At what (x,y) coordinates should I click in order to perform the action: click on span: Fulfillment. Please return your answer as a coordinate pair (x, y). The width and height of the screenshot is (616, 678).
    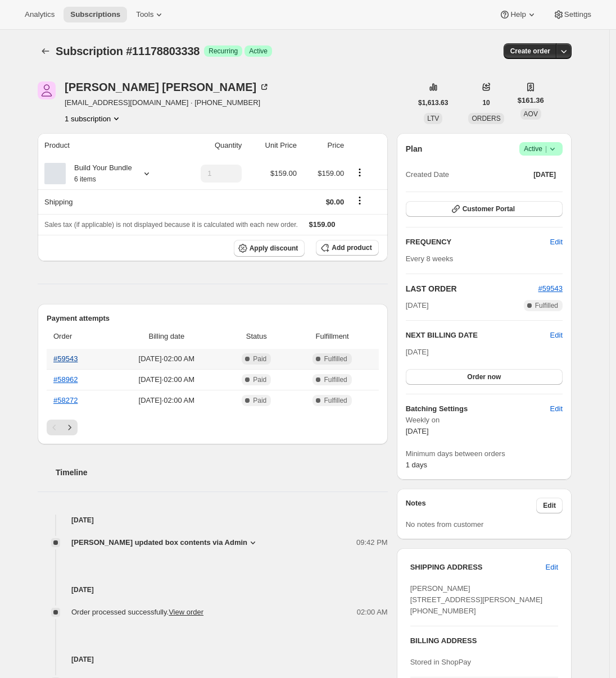
    Looking at the image, I should click on (332, 337).